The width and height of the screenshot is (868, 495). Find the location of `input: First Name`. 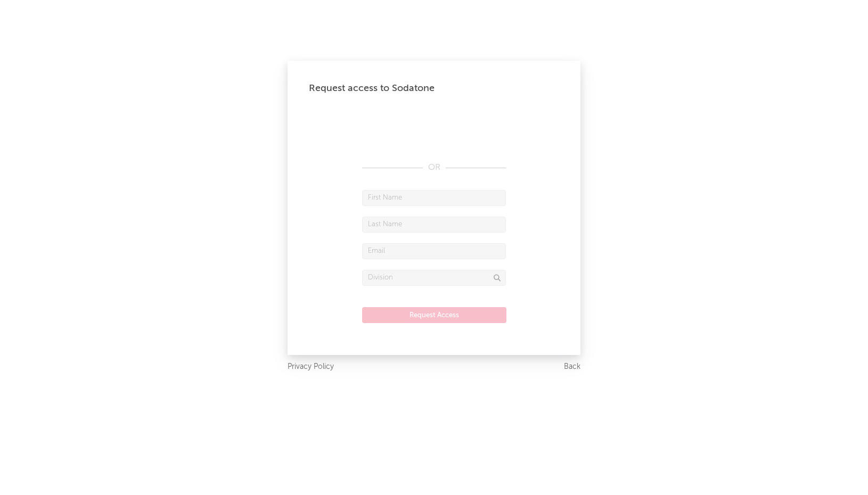

input: First Name is located at coordinates (434, 198).